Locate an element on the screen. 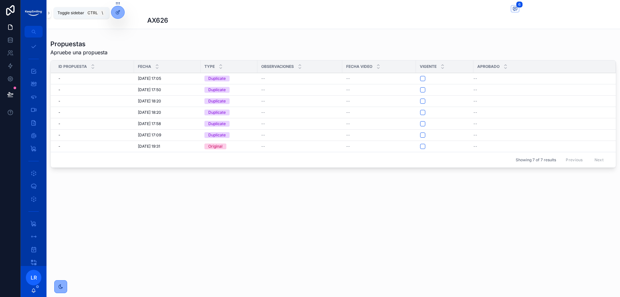 This screenshot has height=297, width=620. h1: Propuestas is located at coordinates (79, 44).